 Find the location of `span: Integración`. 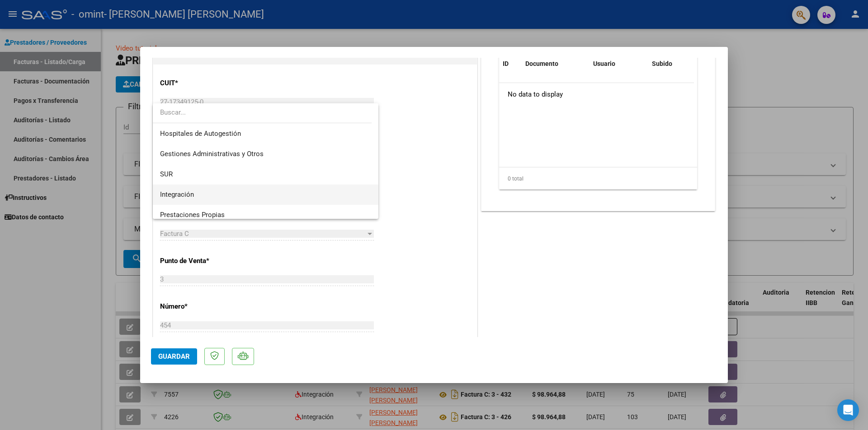

span: Integración is located at coordinates (176, 194).